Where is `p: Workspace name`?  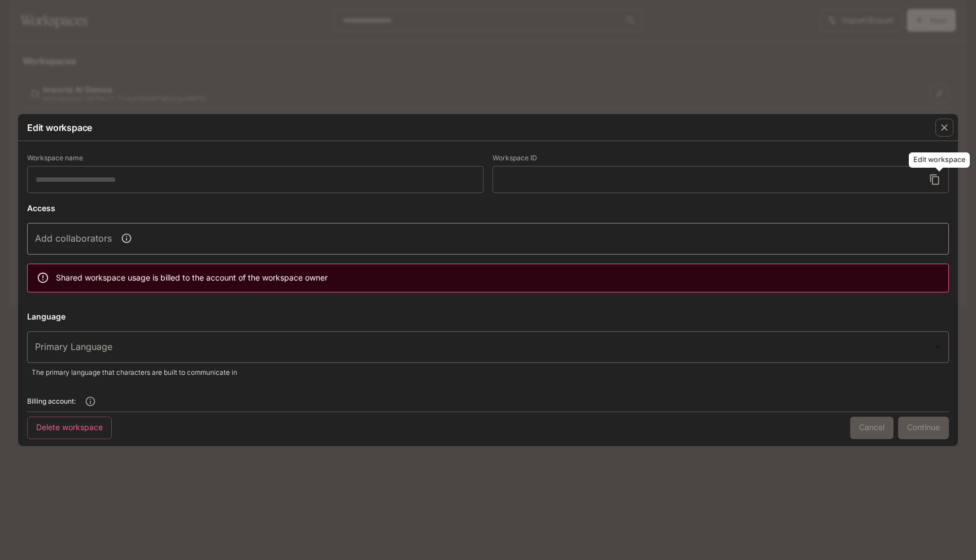 p: Workspace name is located at coordinates (55, 158).